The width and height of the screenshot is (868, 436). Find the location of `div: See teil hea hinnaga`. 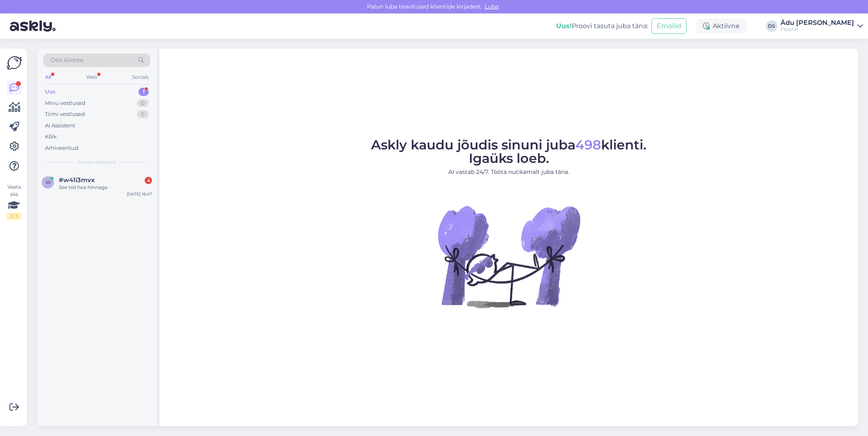

div: See teil hea hinnaga is located at coordinates (105, 187).